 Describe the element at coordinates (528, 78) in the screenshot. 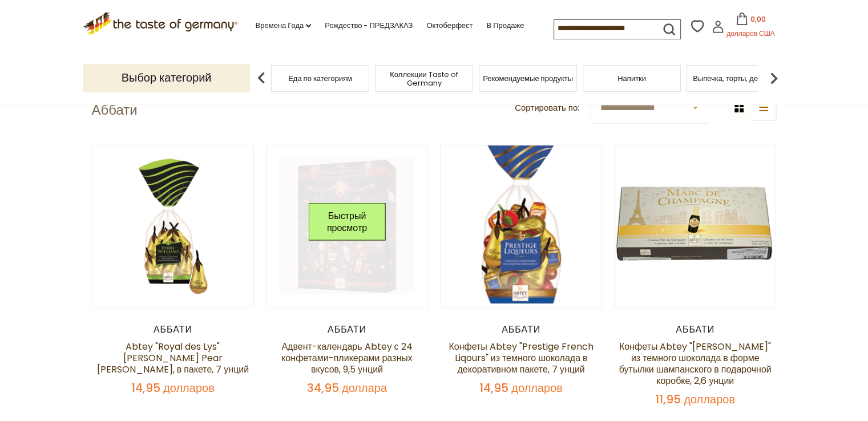

I see `a: Рекомендуемые продукты` at that location.